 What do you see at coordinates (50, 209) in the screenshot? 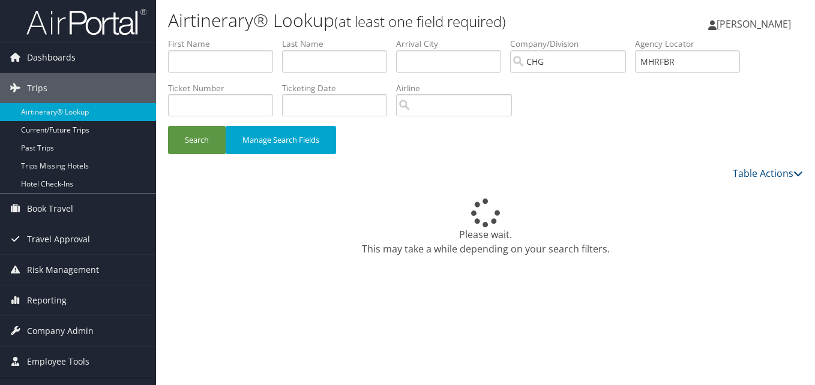
I see `span: Book Travel` at bounding box center [50, 209].